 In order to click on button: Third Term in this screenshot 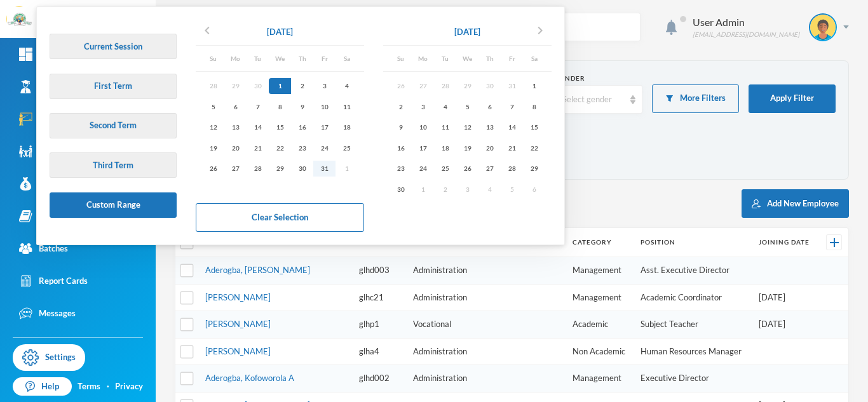, I will do `click(113, 165)`.